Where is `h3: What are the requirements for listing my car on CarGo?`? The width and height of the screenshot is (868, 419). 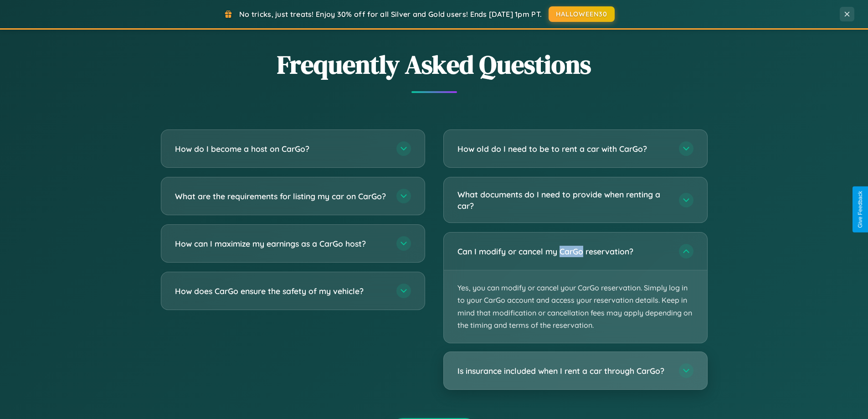 h3: What are the requirements for listing my car on CarGo? is located at coordinates (281, 196).